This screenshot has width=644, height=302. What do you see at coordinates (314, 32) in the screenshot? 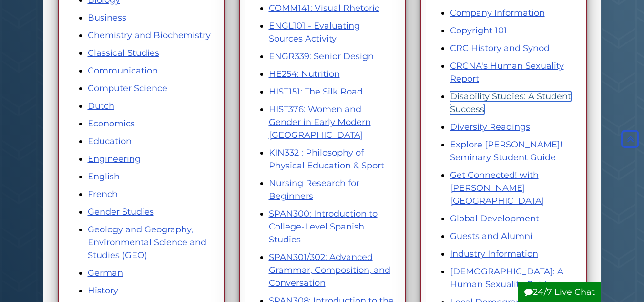
I see `a: ENGL101 - Evaluating Sources Activity` at bounding box center [314, 32].